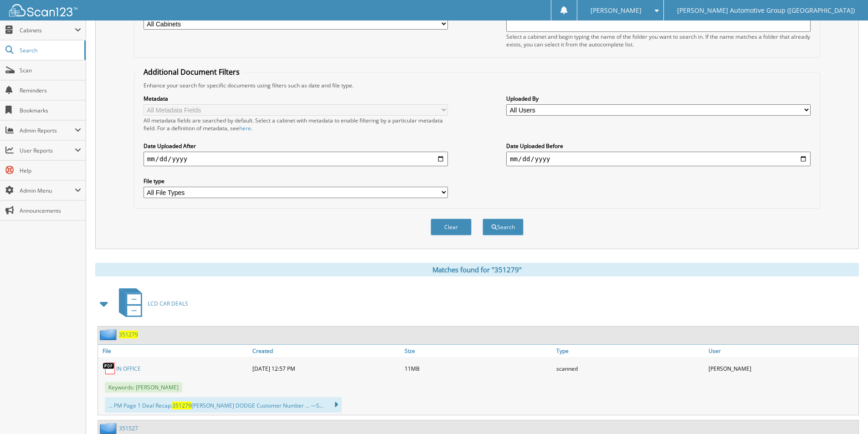 This screenshot has width=868, height=434. I want to click on label: File type, so click(295, 181).